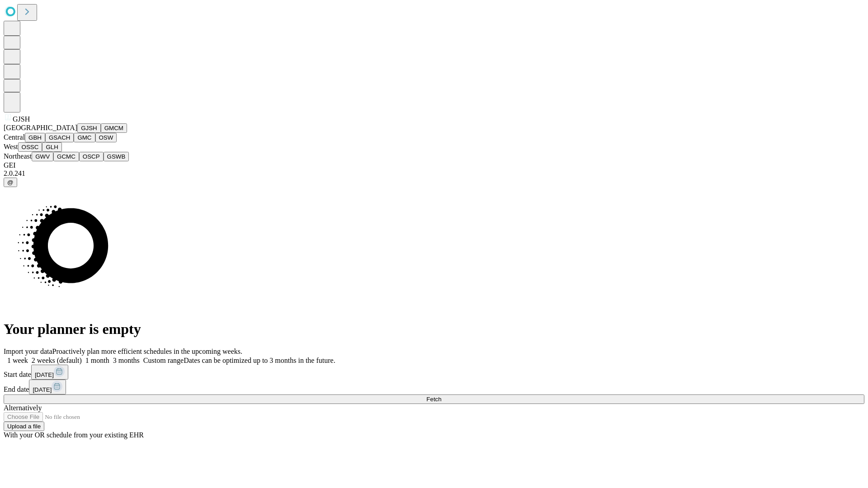  Describe the element at coordinates (92, 156) in the screenshot. I see `button: OSCP` at that location.